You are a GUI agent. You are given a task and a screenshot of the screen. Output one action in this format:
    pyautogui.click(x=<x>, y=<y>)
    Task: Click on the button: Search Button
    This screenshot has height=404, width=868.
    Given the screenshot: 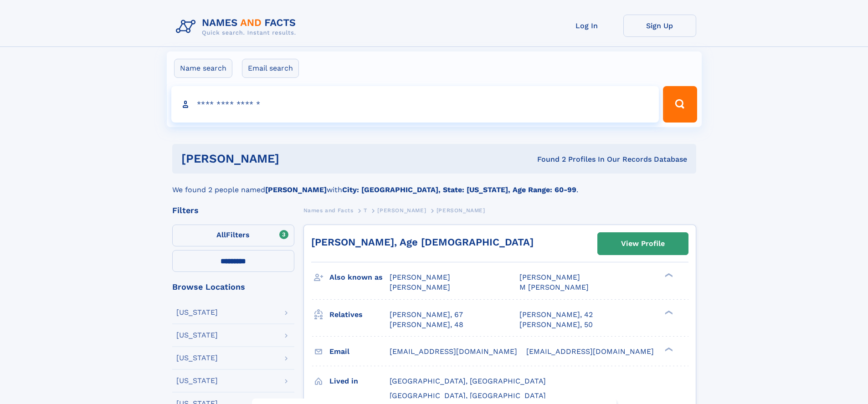 What is the action you would take?
    pyautogui.click(x=680, y=104)
    